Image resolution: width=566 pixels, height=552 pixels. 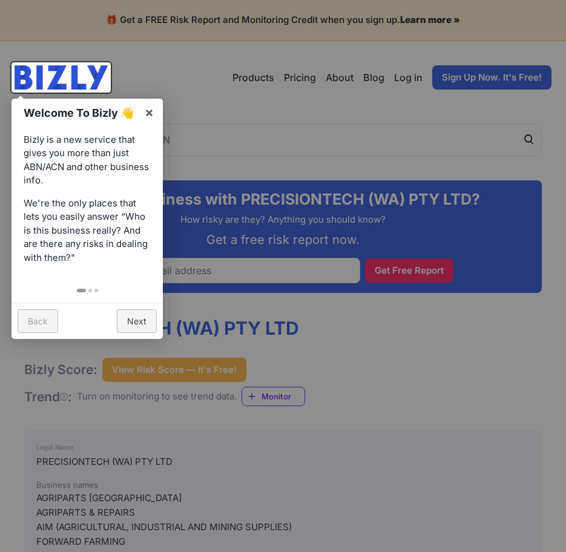 I want to click on h1: Welcome To Bizly 👋, so click(x=81, y=113).